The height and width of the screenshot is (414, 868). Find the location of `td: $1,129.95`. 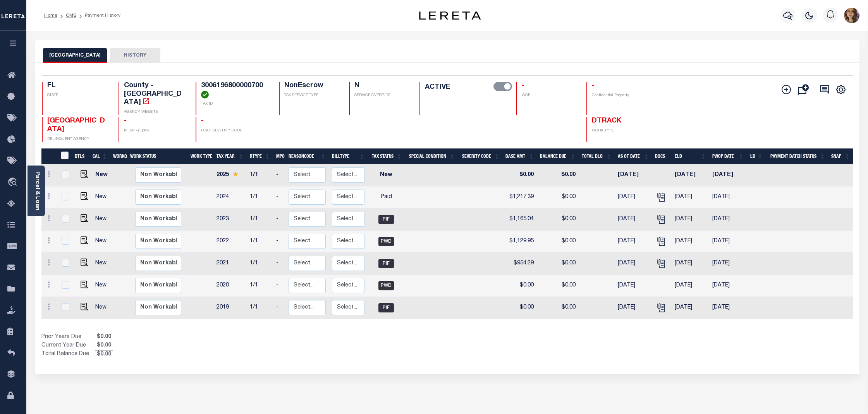

td: $1,129.95 is located at coordinates (520, 241).